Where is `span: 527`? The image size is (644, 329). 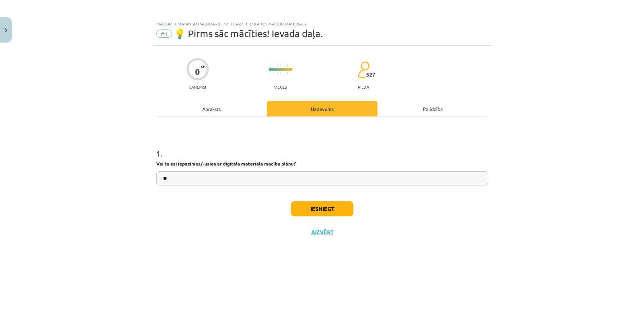
span: 527 is located at coordinates (370, 75).